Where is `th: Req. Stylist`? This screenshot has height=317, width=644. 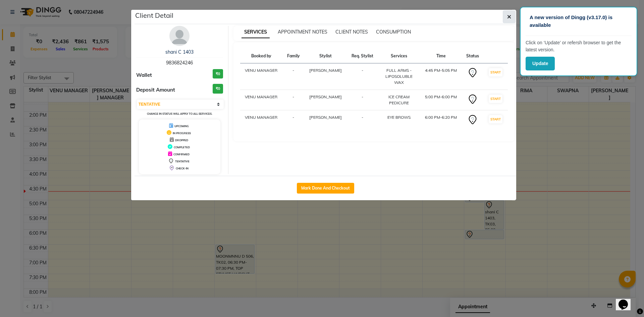 th: Req. Stylist is located at coordinates (362, 56).